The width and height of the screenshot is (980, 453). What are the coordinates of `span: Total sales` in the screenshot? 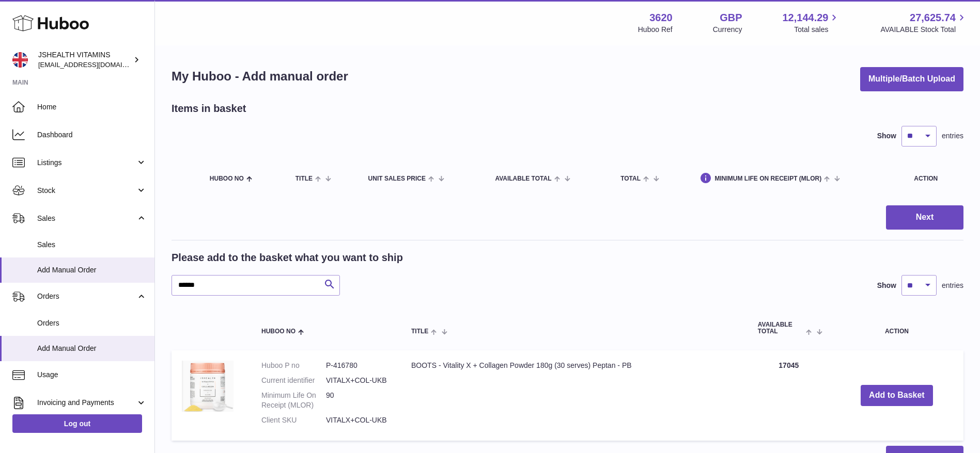 It's located at (817, 29).